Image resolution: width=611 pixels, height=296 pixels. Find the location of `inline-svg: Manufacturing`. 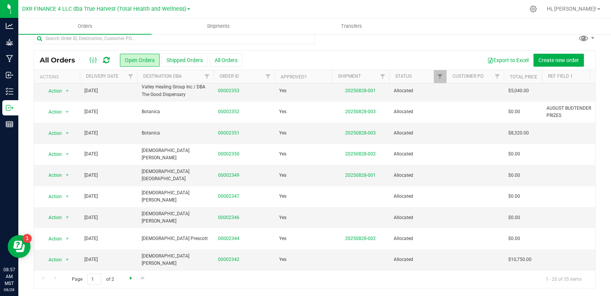

inline-svg: Manufacturing is located at coordinates (10, 59).